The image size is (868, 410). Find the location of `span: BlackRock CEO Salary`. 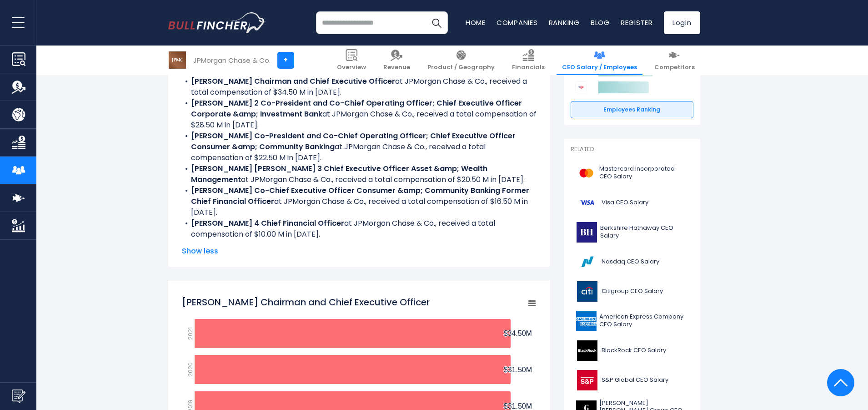

span: BlackRock CEO Salary is located at coordinates (634, 350).